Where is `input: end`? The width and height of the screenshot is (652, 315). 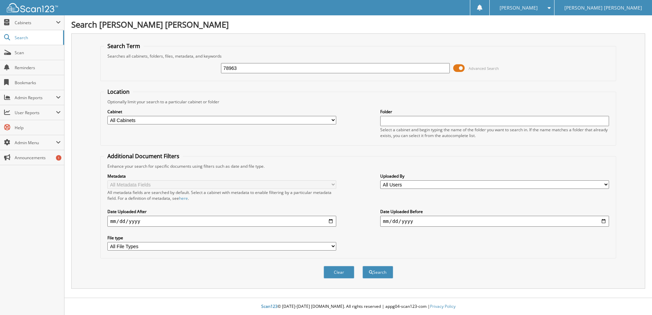 input: end is located at coordinates (495, 221).